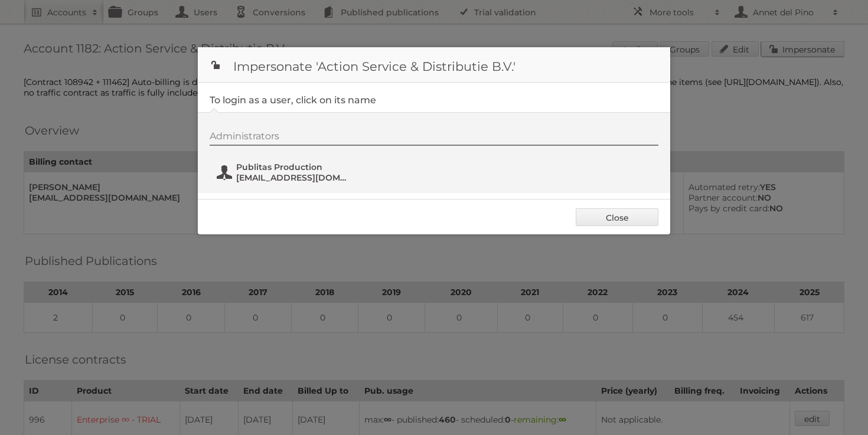 The height and width of the screenshot is (435, 868). What do you see at coordinates (434, 65) in the screenshot?
I see `h1: Impersonate 'Action Service & Distributie B.V.'` at bounding box center [434, 65].